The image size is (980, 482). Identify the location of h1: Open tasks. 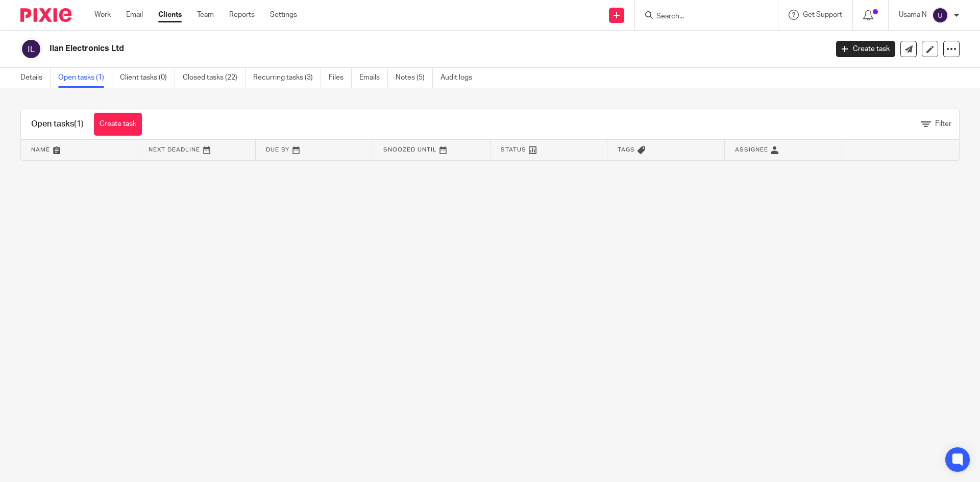
(57, 124).